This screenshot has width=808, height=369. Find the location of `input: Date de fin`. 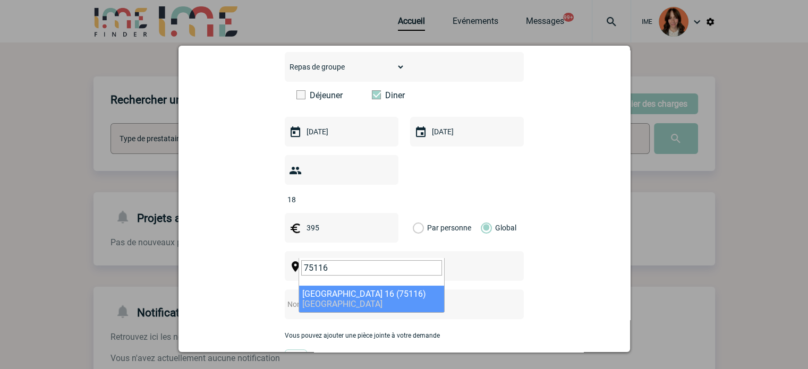

input: Date de fin is located at coordinates (466, 132).